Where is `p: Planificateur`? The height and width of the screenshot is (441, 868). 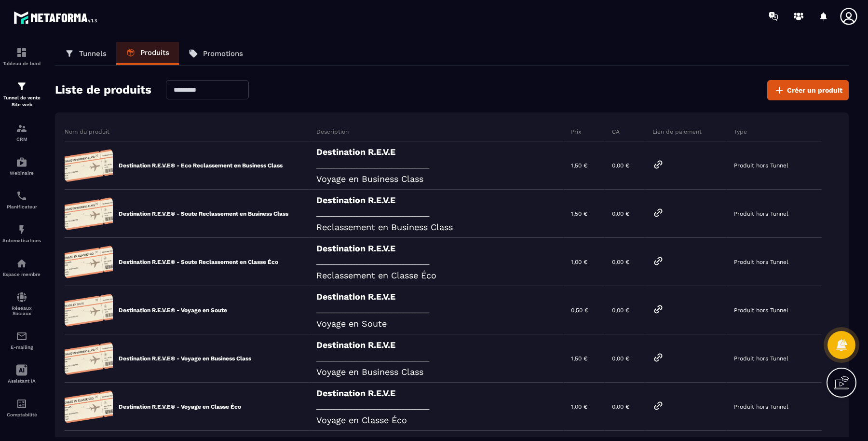 p: Planificateur is located at coordinates (22, 206).